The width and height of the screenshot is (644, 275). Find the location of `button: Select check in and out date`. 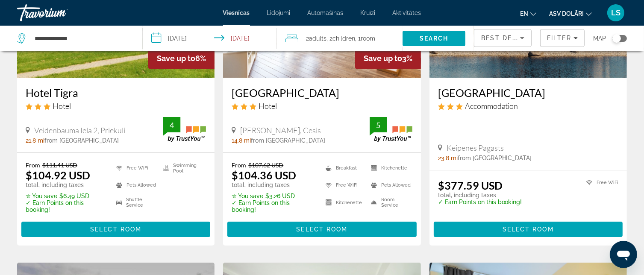

button: Select check in and out date is located at coordinates (210, 38).